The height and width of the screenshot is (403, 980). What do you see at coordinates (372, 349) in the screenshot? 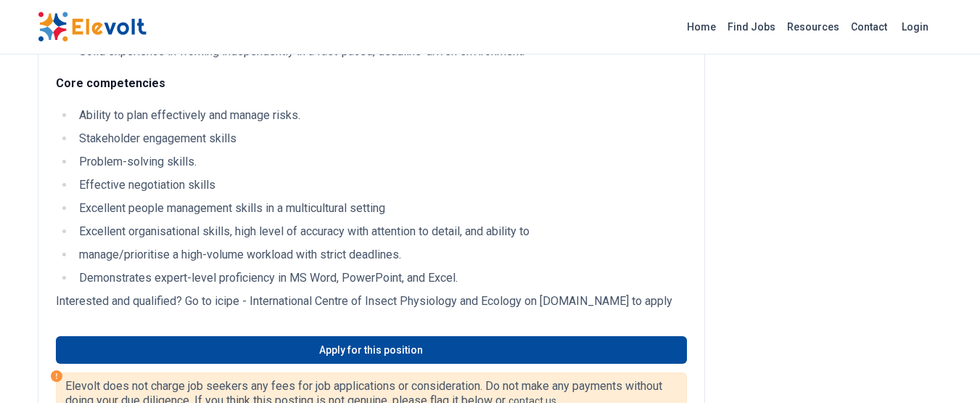
I see `a: Apply for this position` at bounding box center [372, 349].